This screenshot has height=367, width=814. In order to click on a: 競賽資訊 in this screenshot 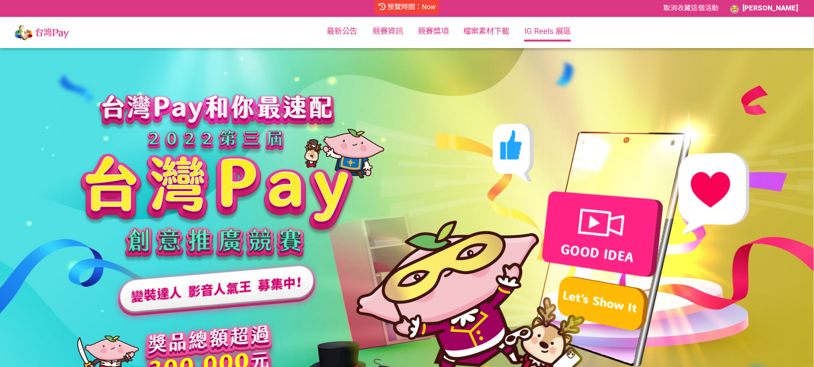, I will do `click(388, 31)`.